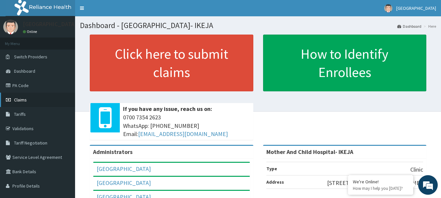 This screenshot has width=441, height=198. Describe the element at coordinates (64, 142) in the screenshot. I see `textarea: Type your message and hit 'Enter'` at that location.